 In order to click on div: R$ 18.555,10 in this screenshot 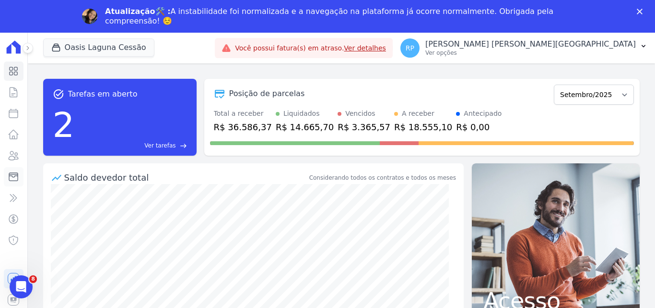, I will do `click(423, 127)`.